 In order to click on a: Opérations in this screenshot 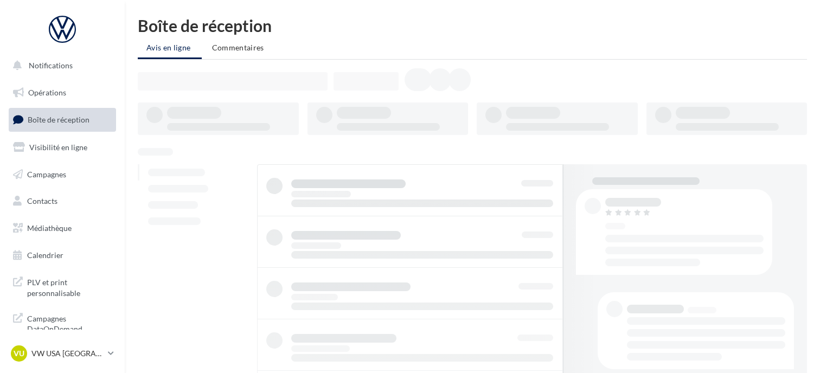, I will do `click(62, 93)`.